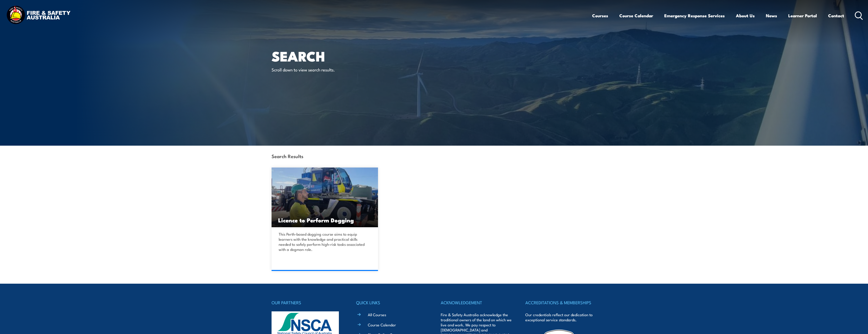  Describe the element at coordinates (476, 303) in the screenshot. I see `h4: ACKNOWLEDGEMENT` at that location.